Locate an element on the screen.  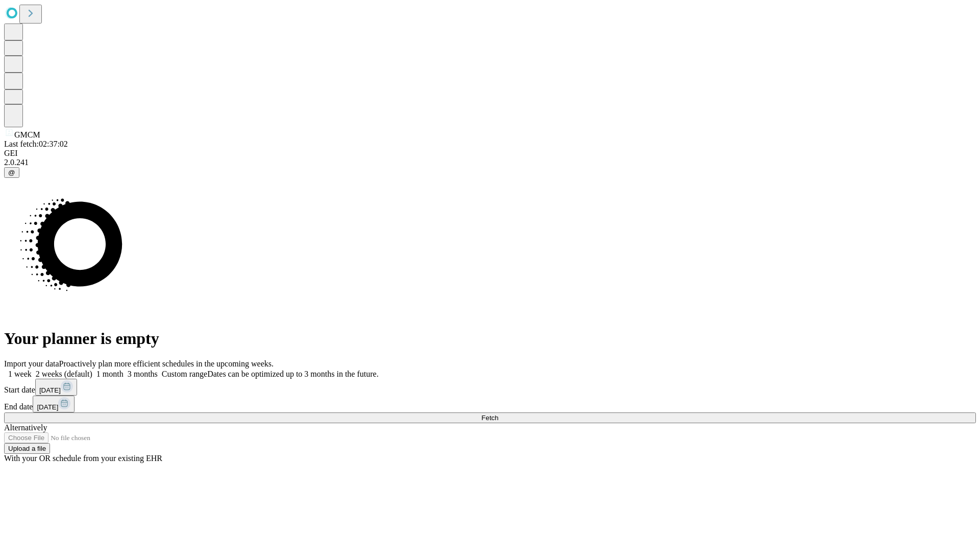
span: Proactively plan more efficient schedules in the upcoming weeks. is located at coordinates (166, 363).